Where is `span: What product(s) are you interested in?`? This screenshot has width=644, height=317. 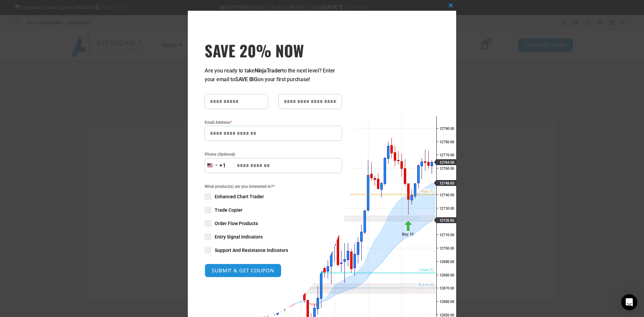 span: What product(s) are you interested in? is located at coordinates (273, 186).